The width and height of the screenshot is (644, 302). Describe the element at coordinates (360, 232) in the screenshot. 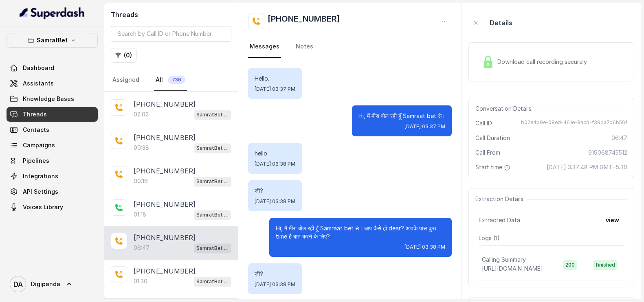

I see `p: Hi, मैं मीरा बोल रही हूँ Samraat bet से। आप कैसे हो dear? आपके पास कुछ time है बात करने के लिए?` at that location.